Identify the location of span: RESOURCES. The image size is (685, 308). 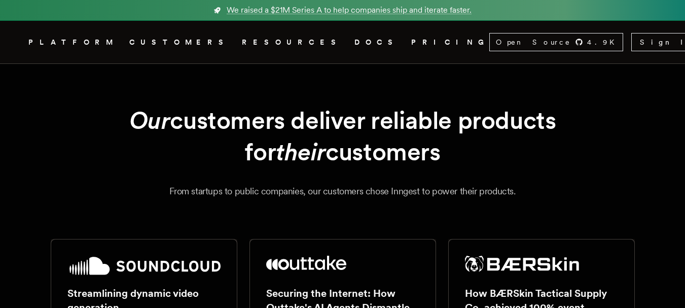
(292, 42).